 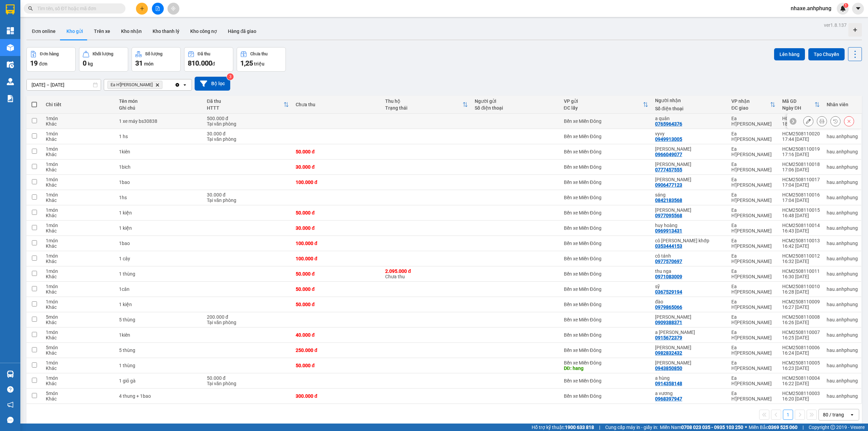 I want to click on div: DĐ: hang, so click(x=605, y=368).